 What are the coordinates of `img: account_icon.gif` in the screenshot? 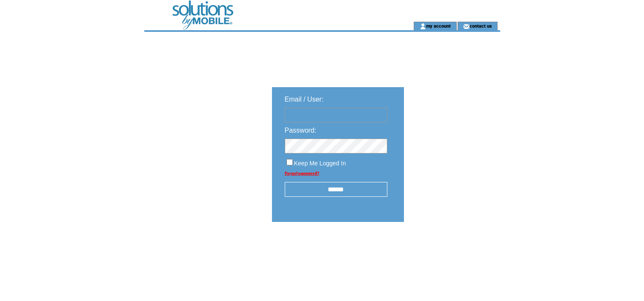 It's located at (423, 26).